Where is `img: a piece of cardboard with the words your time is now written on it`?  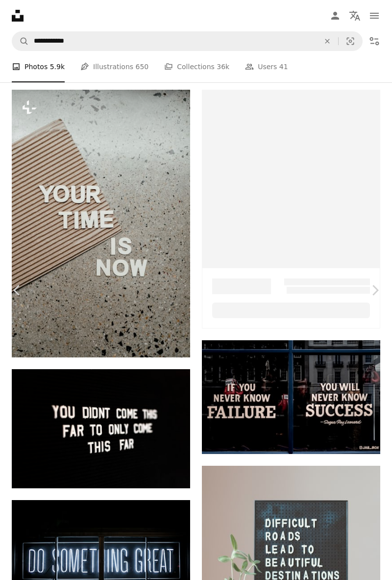 img: a piece of cardboard with the words your time is now written on it is located at coordinates (101, 224).